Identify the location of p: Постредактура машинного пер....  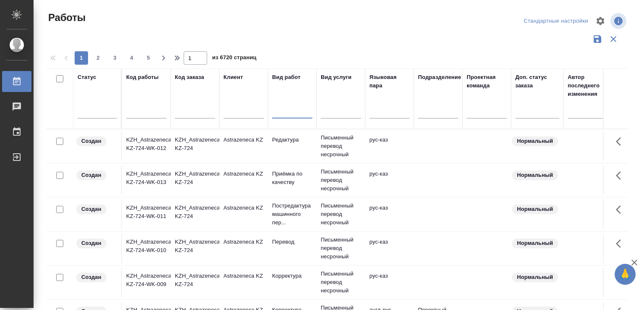
(293, 214).